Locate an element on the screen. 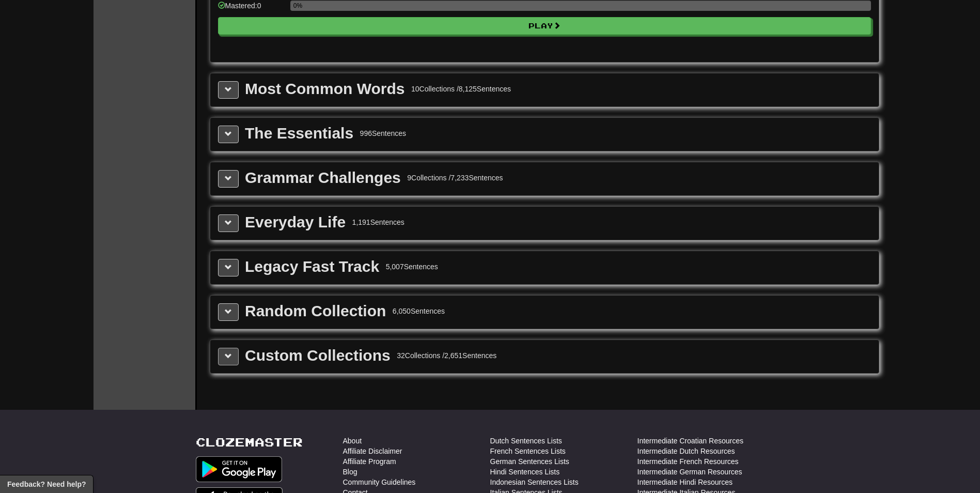 Image resolution: width=980 pixels, height=493 pixels. a: About is located at coordinates (352, 440).